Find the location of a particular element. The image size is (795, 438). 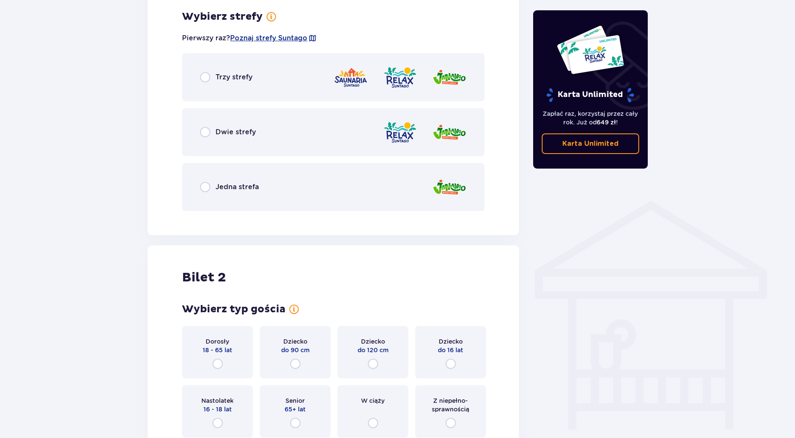

a: Poznaj strefy Suntago is located at coordinates (269, 38).